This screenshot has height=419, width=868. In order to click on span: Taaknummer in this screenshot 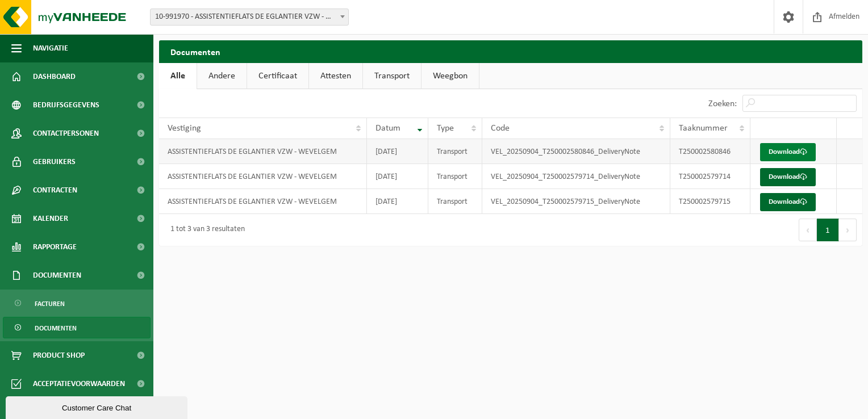, I will do `click(703, 128)`.